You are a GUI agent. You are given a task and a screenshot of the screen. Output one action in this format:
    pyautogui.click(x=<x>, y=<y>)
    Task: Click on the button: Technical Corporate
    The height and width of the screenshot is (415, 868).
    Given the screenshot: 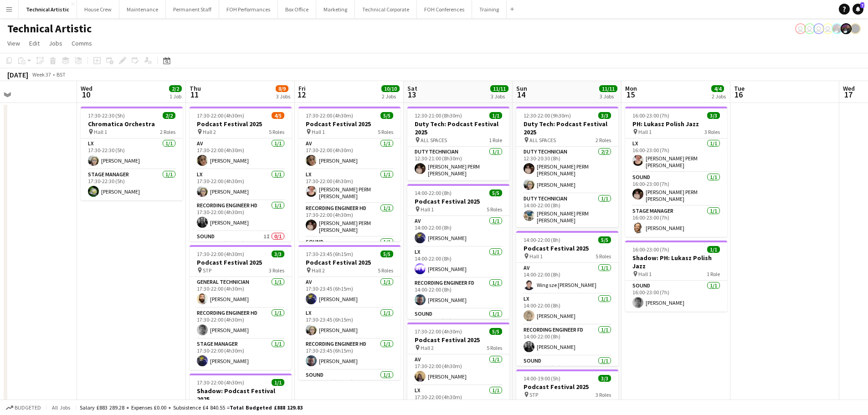 What is the action you would take?
    pyautogui.click(x=385, y=9)
    